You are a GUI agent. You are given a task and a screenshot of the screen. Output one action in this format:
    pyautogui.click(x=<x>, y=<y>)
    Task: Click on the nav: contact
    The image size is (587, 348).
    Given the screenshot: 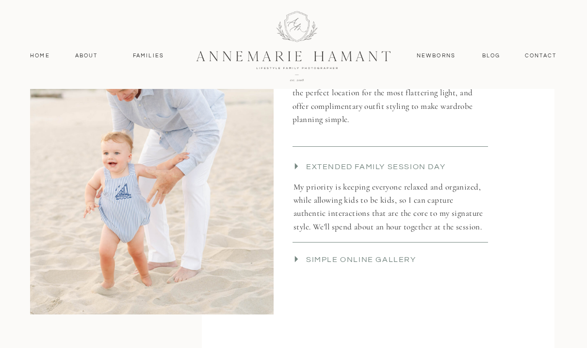 What is the action you would take?
    pyautogui.click(x=541, y=56)
    